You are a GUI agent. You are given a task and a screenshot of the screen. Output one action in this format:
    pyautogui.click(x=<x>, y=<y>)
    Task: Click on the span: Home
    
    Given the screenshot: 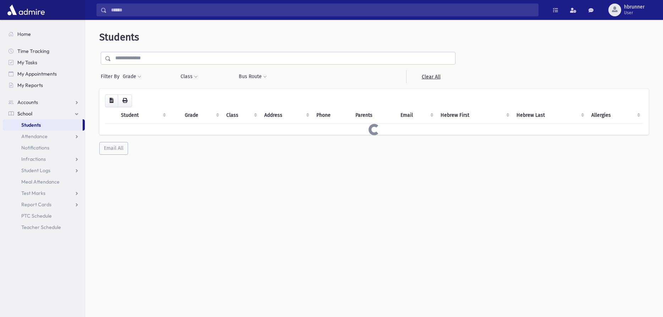 What is the action you would take?
    pyautogui.click(x=24, y=34)
    